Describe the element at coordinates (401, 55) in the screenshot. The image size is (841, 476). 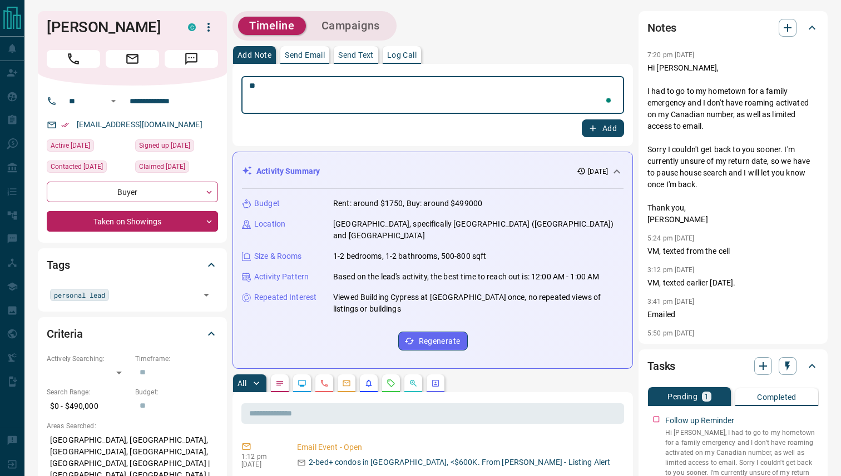
I see `p: Log Call` at that location.